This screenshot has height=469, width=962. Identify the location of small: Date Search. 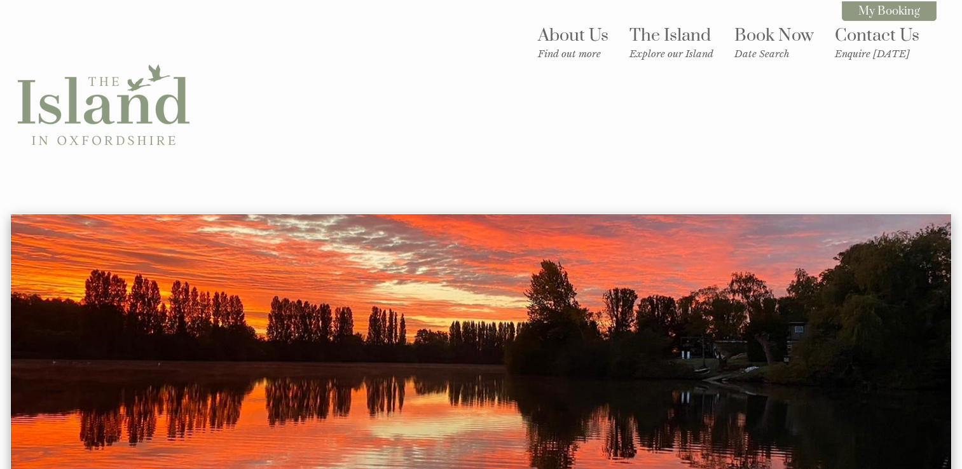
(774, 53).